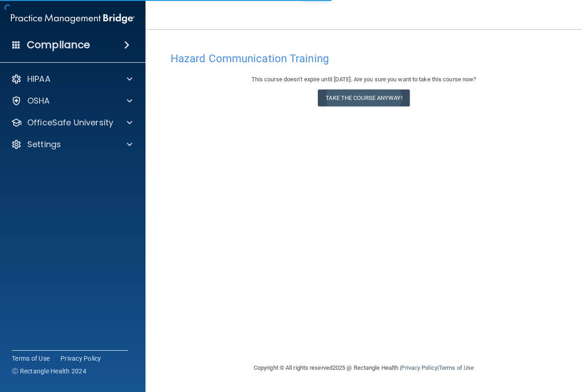  I want to click on div: Copyright © All rights reserved 2025 @ Rectangle Health | |, so click(364, 368).